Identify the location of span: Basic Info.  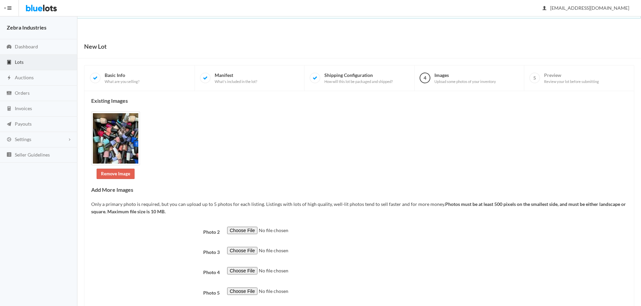
(122, 78).